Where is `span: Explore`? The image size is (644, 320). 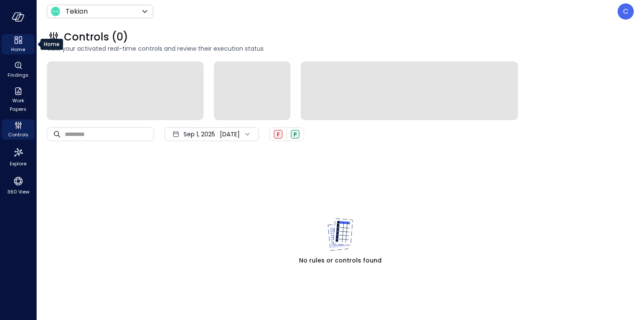 span: Explore is located at coordinates (18, 163).